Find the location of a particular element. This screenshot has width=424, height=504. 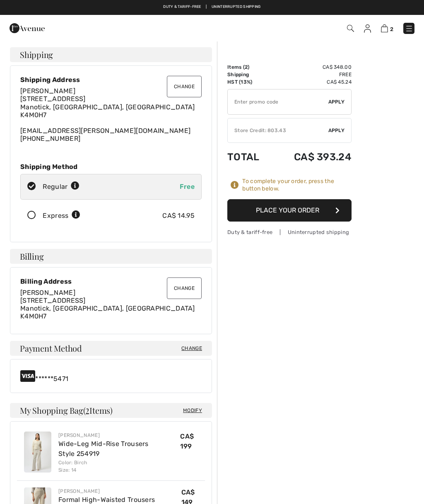

img: Search is located at coordinates (350, 28).